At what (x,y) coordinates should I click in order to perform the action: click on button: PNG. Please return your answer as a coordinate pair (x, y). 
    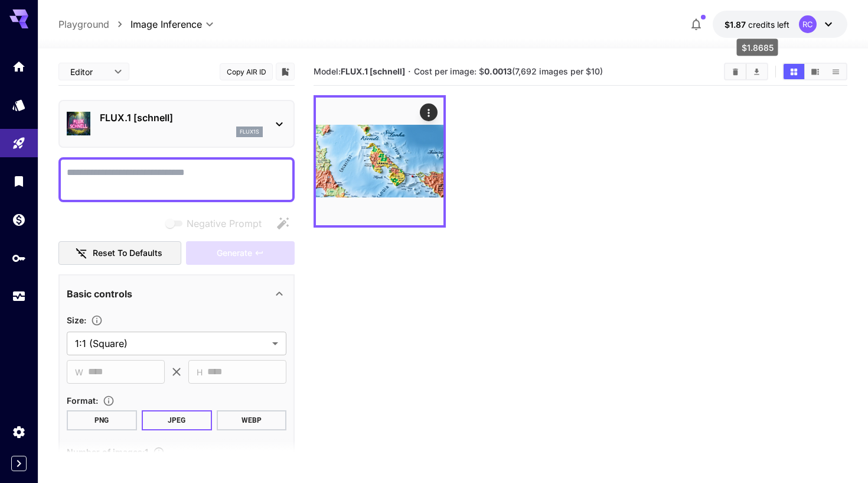
    Looking at the image, I should click on (102, 420).